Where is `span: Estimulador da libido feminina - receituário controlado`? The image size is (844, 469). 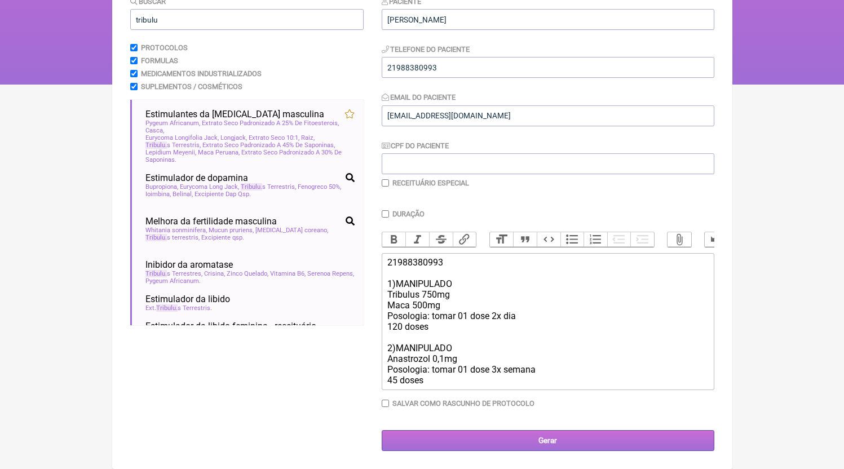 span: Estimulador da libido feminina - receituário controlado is located at coordinates (243, 332).